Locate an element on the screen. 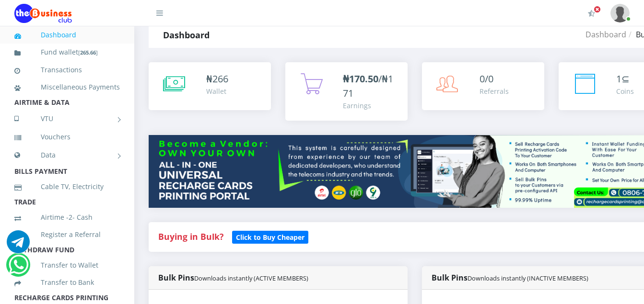  strong: Dashboard is located at coordinates (186, 35).